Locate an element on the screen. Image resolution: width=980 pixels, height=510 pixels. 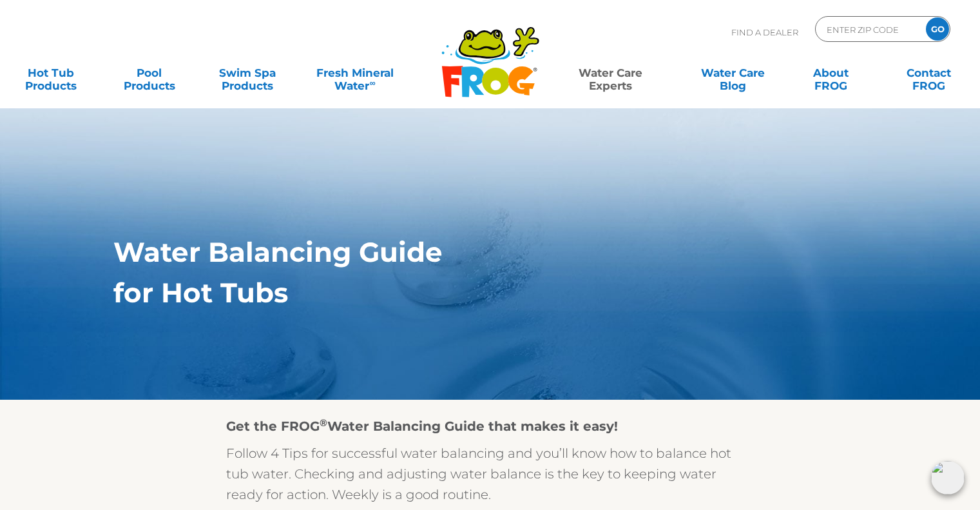
a: Water CareExperts is located at coordinates (610, 73).